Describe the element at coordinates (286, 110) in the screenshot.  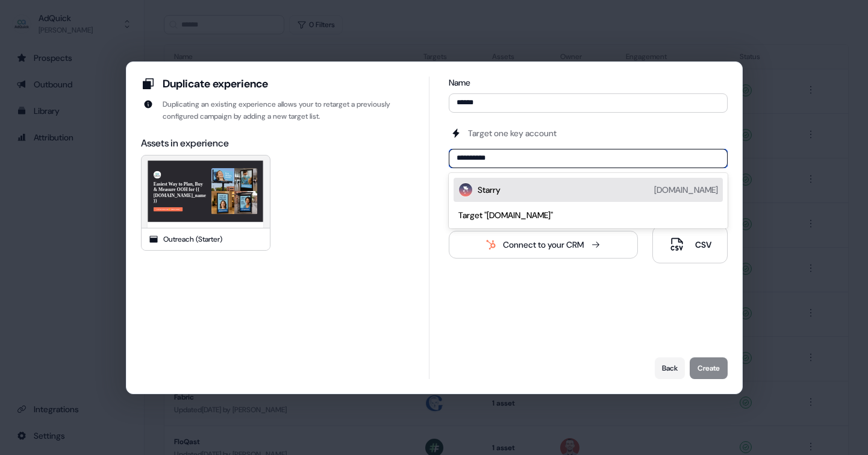
I see `div: Duplicating an existing experience allows your to retarget a previously configured campaign by ad...` at that location.